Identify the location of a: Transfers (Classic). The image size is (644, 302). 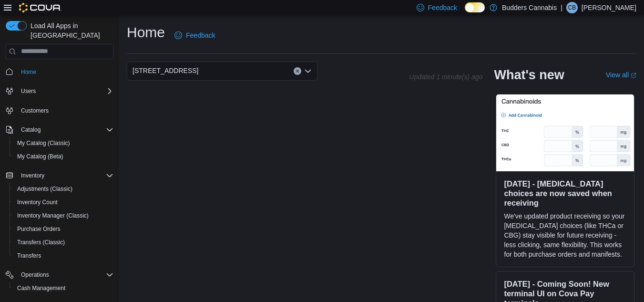
(41, 242).